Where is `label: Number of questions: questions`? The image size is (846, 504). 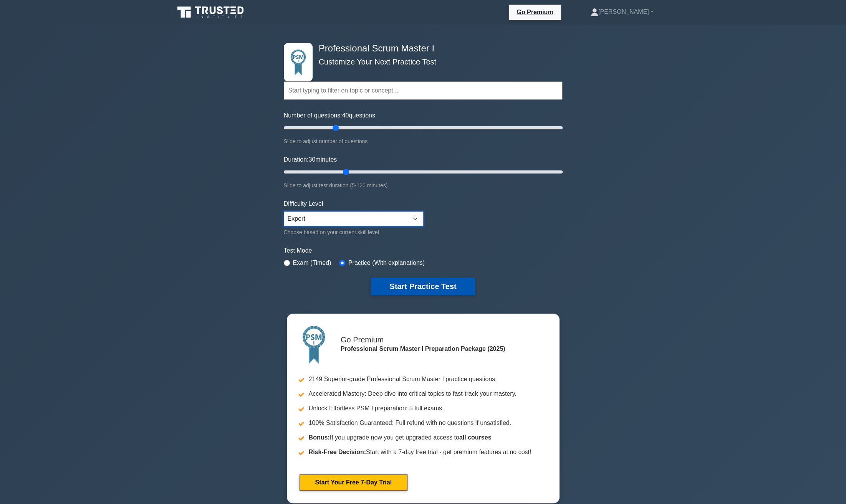
label: Number of questions: questions is located at coordinates (330, 115).